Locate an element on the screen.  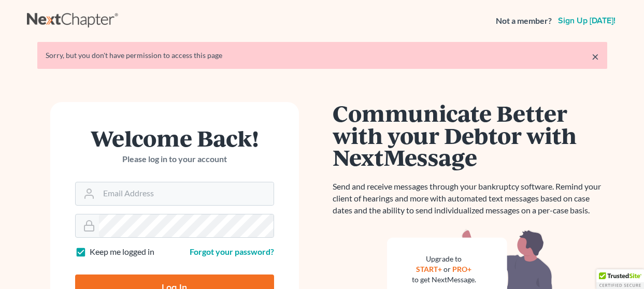
p: Please log in to your account is located at coordinates (175, 159).